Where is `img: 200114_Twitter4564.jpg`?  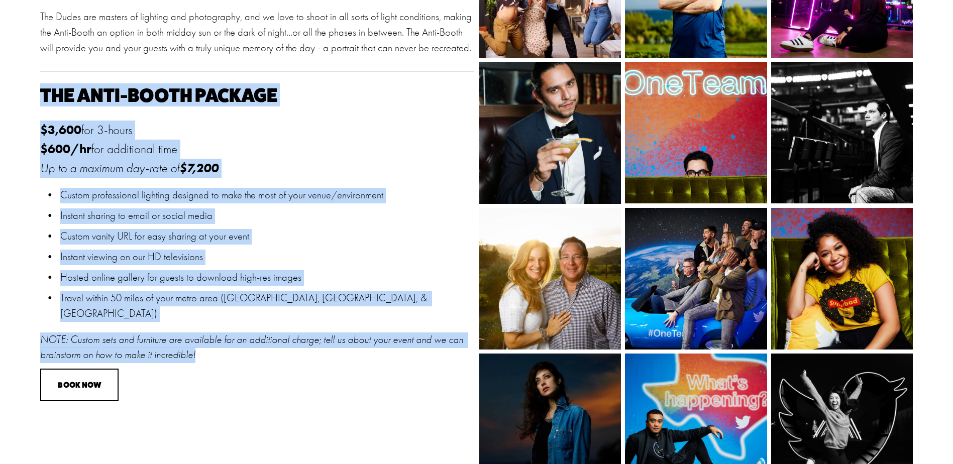 img: 200114_Twitter4564.jpg is located at coordinates (841, 133).